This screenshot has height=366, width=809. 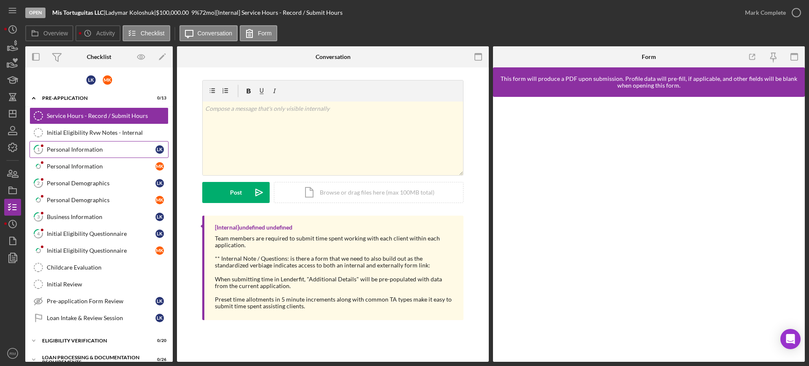 What do you see at coordinates (38, 149) in the screenshot?
I see `tspan: 1` at bounding box center [38, 149].